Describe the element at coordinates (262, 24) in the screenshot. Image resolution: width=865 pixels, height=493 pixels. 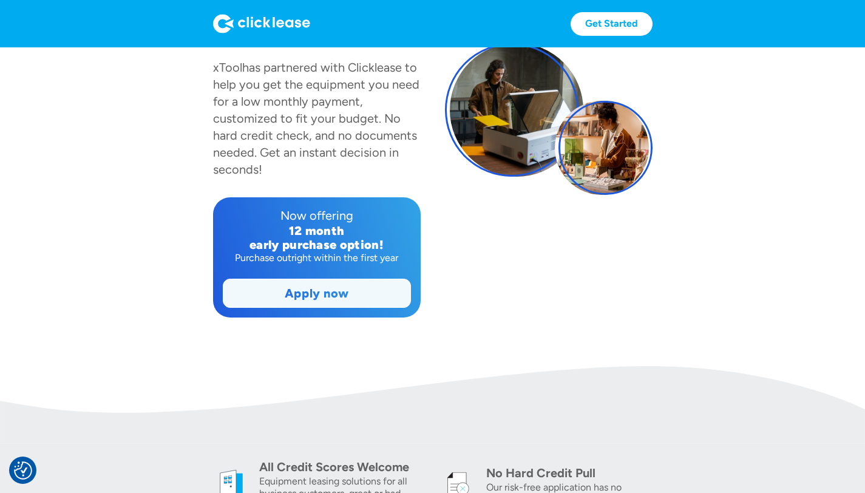
I see `img: Logo` at that location.